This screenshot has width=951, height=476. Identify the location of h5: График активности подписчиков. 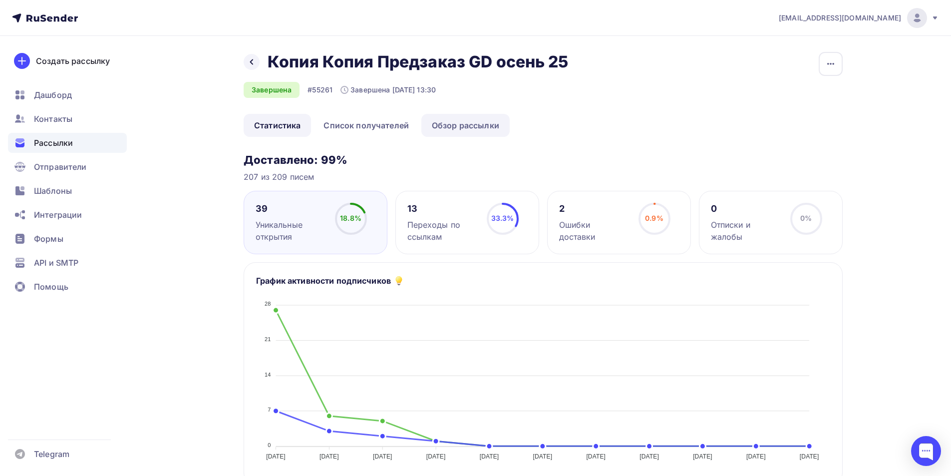
(324, 281).